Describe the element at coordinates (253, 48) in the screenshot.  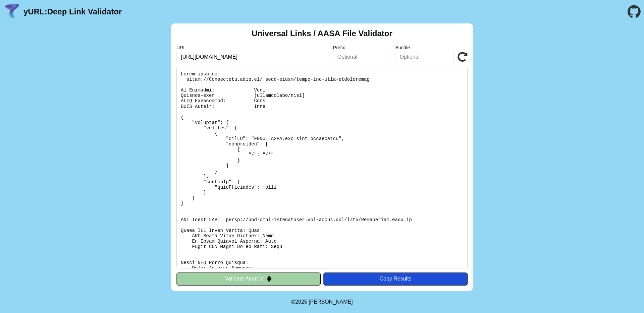
I see `label: URL` at that location.